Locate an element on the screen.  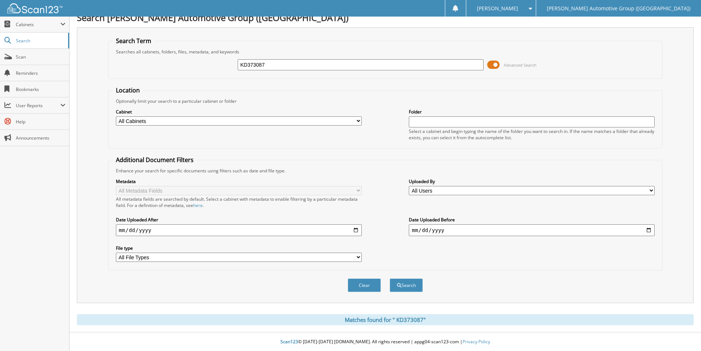
div: Matches found for " KD373087" is located at coordinates (385, 320).